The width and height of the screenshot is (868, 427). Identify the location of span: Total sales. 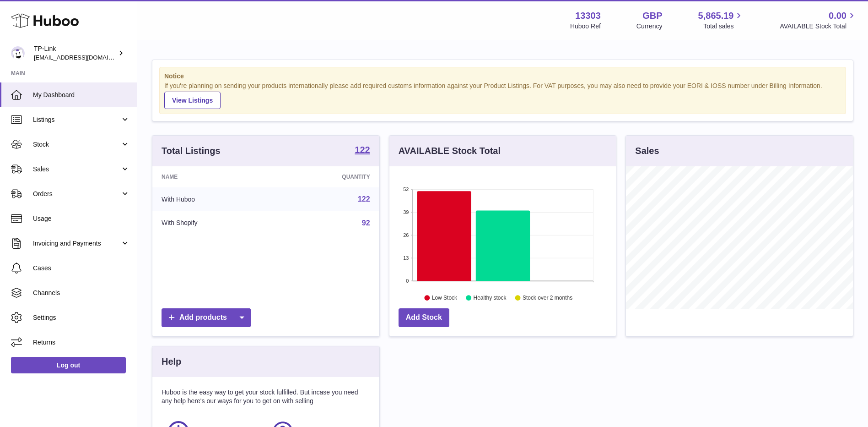
(723, 26).